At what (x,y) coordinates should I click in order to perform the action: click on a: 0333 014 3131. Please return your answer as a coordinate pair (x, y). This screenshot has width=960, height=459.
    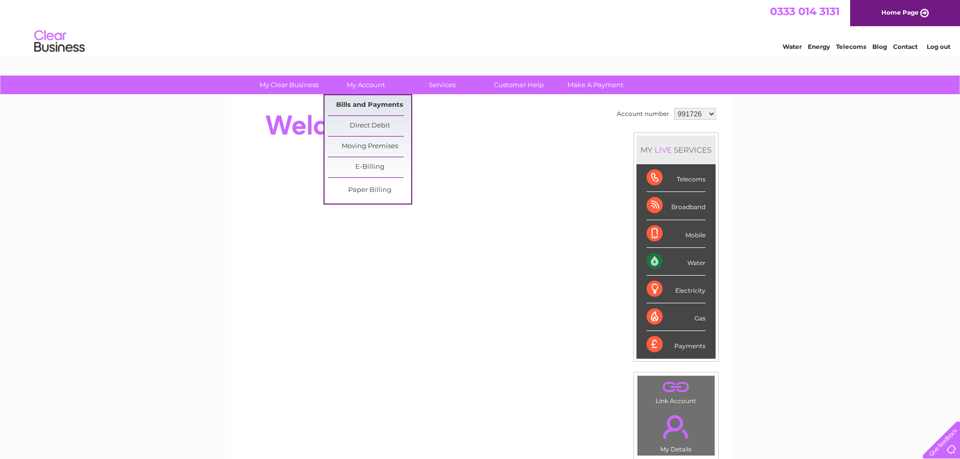
    Looking at the image, I should click on (805, 11).